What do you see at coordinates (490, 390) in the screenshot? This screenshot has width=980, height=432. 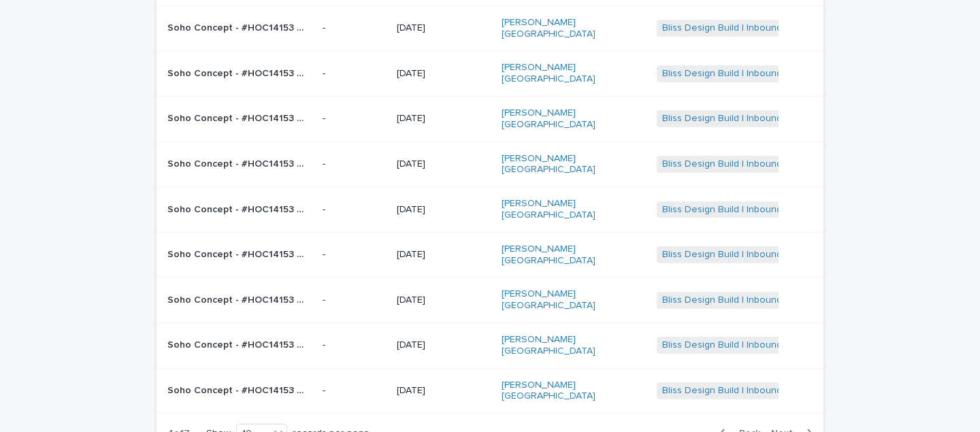 I see `tr: Soho Concept - #HOC14153 Prada stackable chair in bone faux leather | 72636Soho Concept - #HOC141...` at bounding box center [490, 390].